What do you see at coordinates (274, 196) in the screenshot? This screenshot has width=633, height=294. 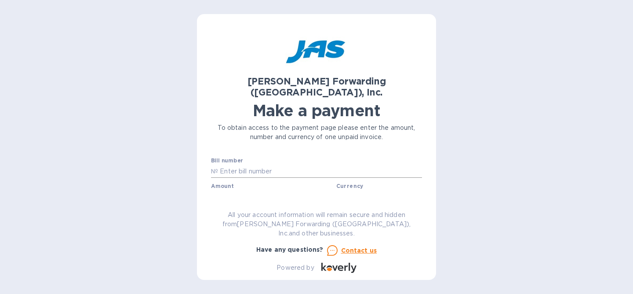 I see `input: 0.00` at bounding box center [274, 196].